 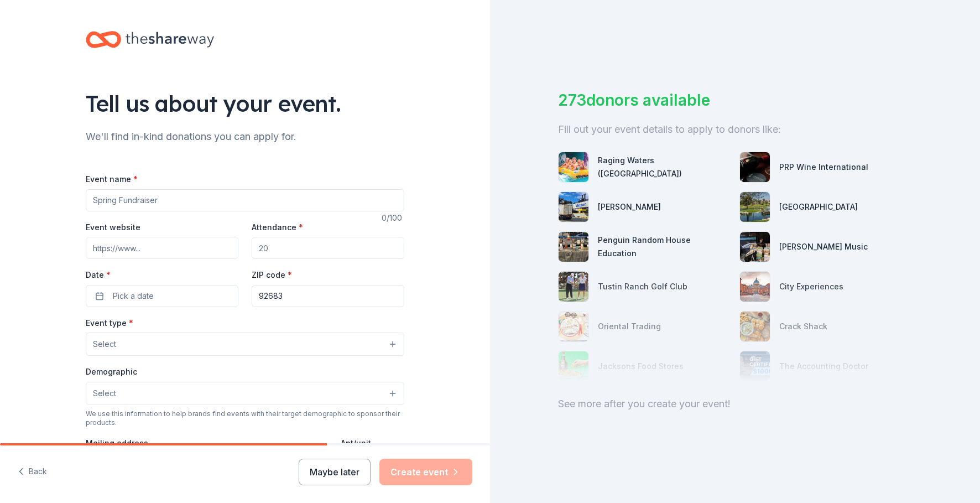 What do you see at coordinates (755, 247) in the screenshot?
I see `img: photo for Alfred Music` at bounding box center [755, 247].